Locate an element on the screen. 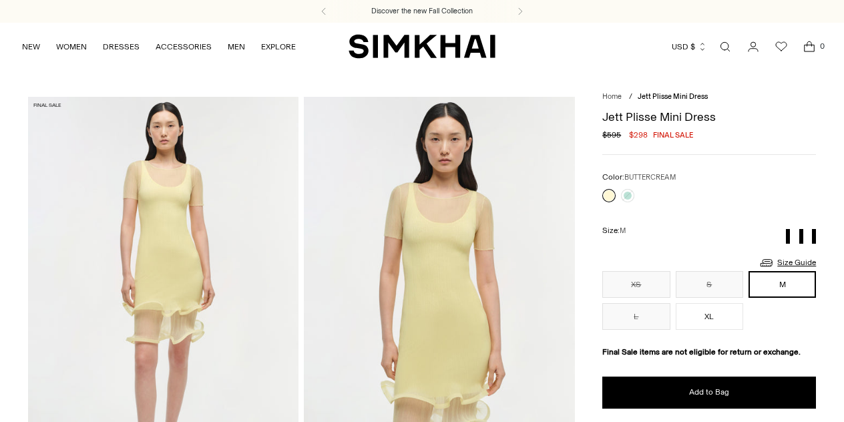 The width and height of the screenshot is (844, 422). a: SIMKHAI is located at coordinates (422, 46).